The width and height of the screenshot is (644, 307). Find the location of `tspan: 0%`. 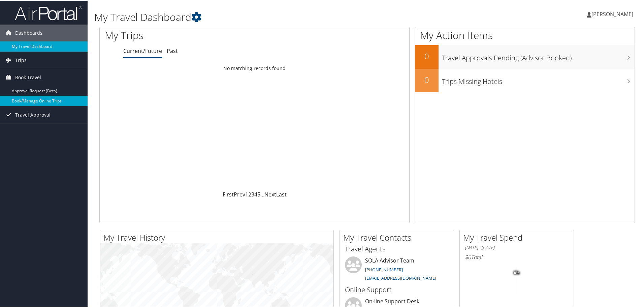

tspan: 0% is located at coordinates (517, 272).